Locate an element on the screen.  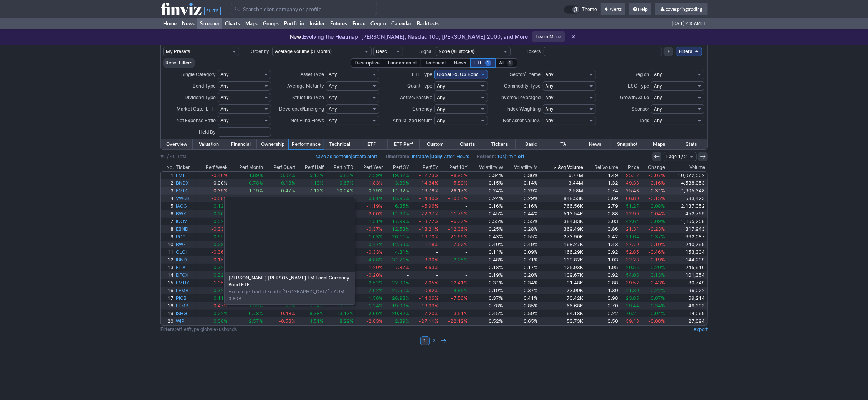
a: -0.33% is located at coordinates (369, 253).